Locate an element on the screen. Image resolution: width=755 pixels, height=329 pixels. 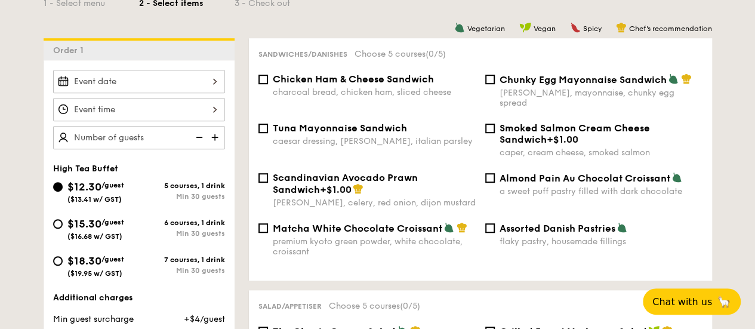
span: ($16.68 w/ GST) is located at coordinates (95, 236).